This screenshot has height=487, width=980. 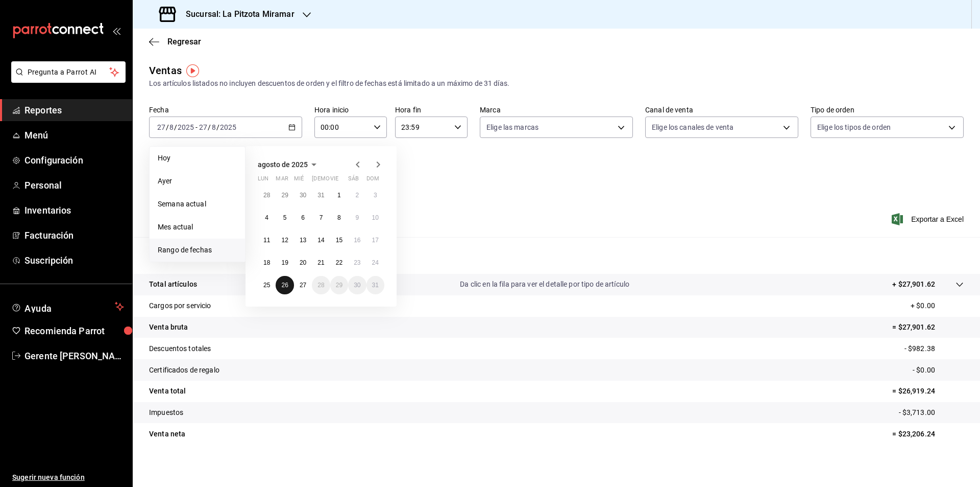 What do you see at coordinates (116, 31) in the screenshot?
I see `button: open_drawer_menu` at bounding box center [116, 31].